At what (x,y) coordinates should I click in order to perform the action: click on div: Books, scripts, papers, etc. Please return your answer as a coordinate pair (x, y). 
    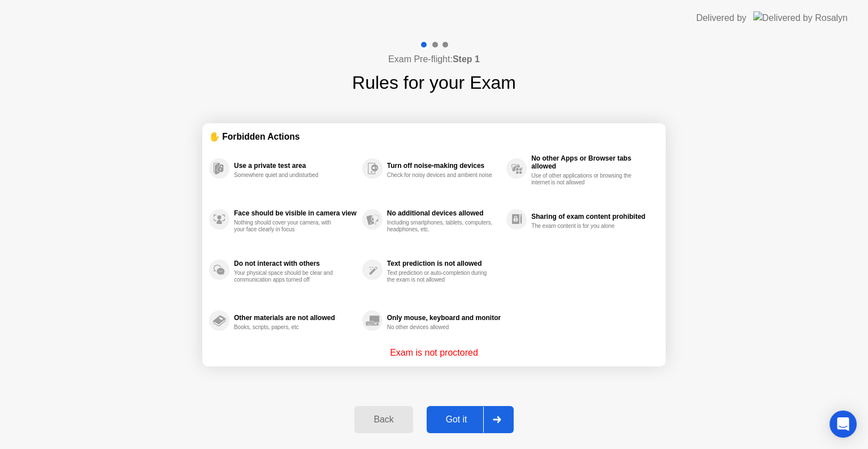
    Looking at the image, I should click on (287, 327).